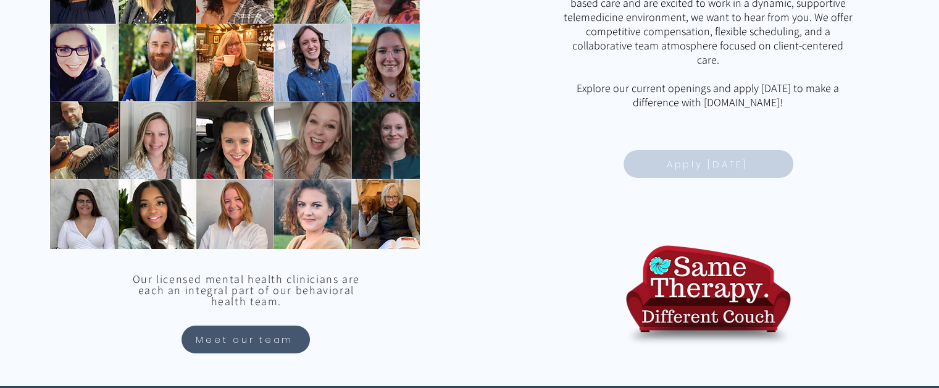  Describe the element at coordinates (708, 164) in the screenshot. I see `a: Apply Today` at that location.